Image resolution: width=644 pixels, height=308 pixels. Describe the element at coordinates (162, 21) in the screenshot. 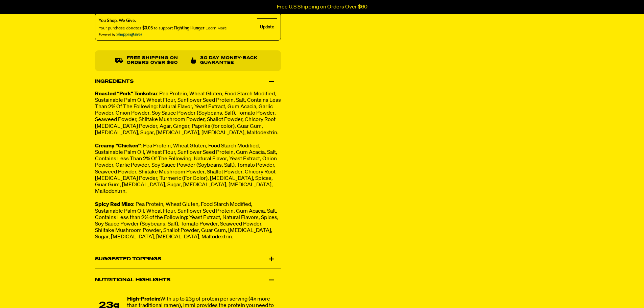

I see `div: You Shop. We Give.` at that location.